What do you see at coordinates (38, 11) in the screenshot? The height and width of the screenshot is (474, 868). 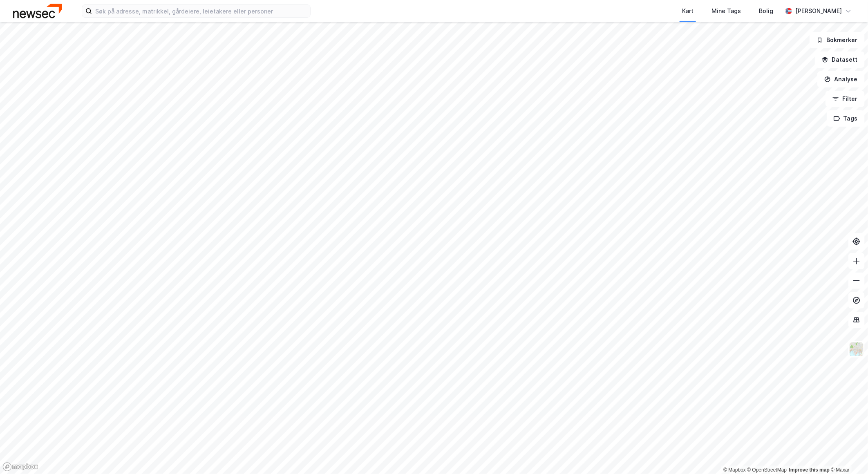 I see `img: newsec-logo.f6e21ccffca1b3a03d2d.png` at bounding box center [38, 11].